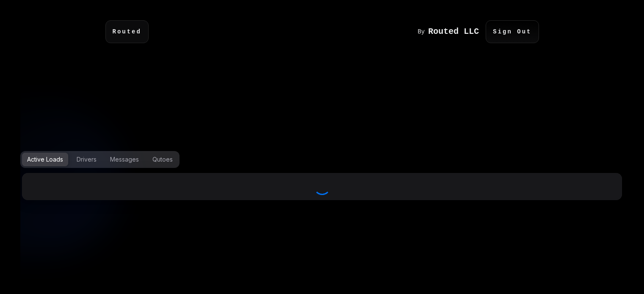  What do you see at coordinates (512, 31) in the screenshot?
I see `p: Sign Out` at bounding box center [512, 31].